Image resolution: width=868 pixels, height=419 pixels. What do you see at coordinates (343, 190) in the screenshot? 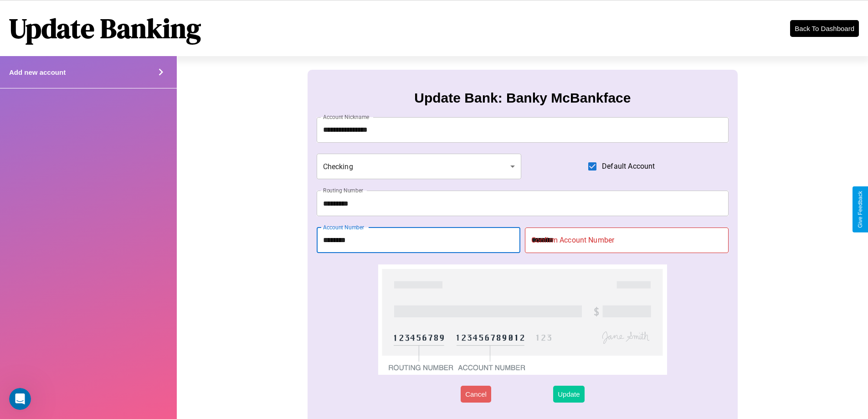
I see `label: Routing Number` at bounding box center [343, 190].